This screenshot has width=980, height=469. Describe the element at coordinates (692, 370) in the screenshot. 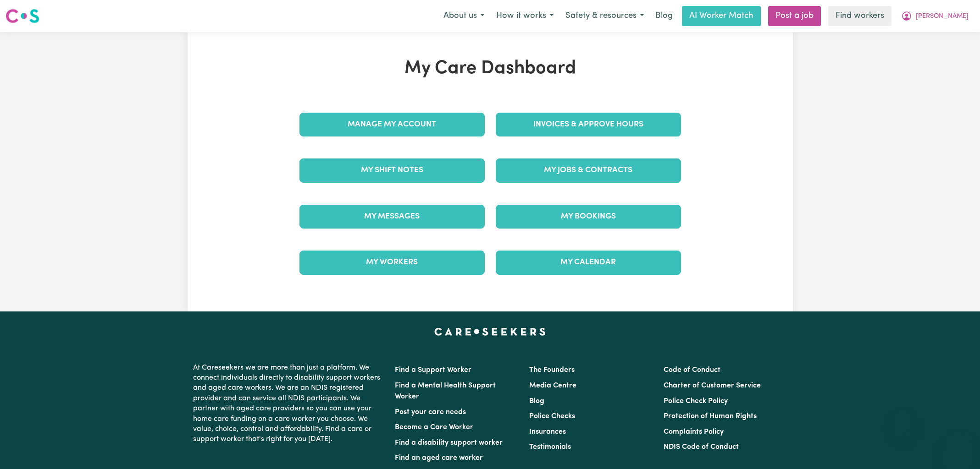

I see `a: Code of Conduct` at that location.